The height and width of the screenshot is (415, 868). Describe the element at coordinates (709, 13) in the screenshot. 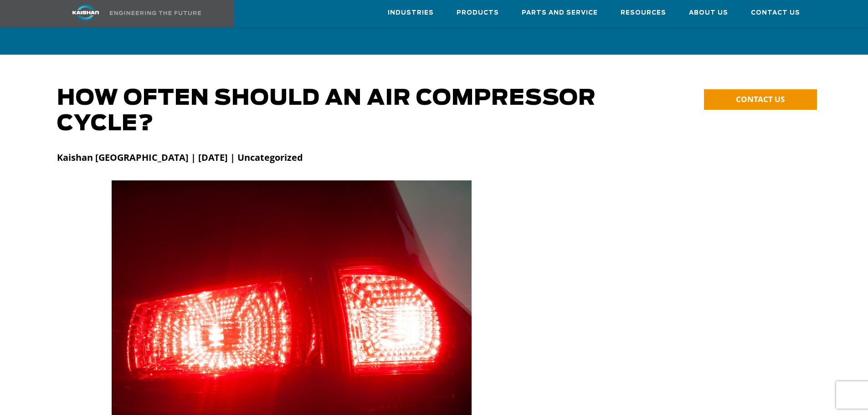

I see `span: About Us` at that location.